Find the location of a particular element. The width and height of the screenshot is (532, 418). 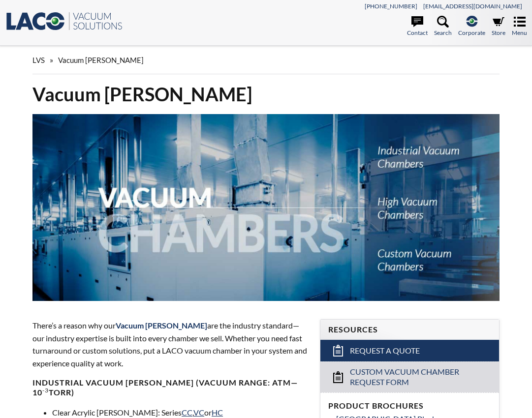

a: Custom Vacuum Chamber Request Form is located at coordinates (410, 377).